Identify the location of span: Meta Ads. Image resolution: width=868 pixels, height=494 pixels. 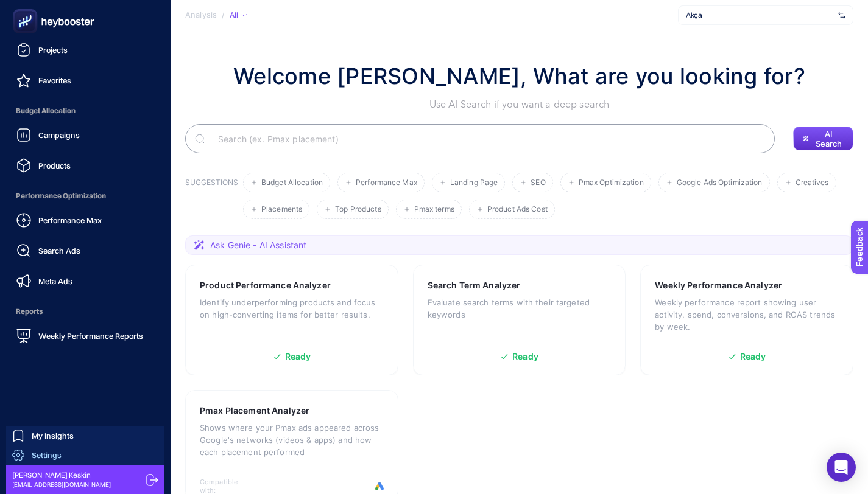
(55, 281).